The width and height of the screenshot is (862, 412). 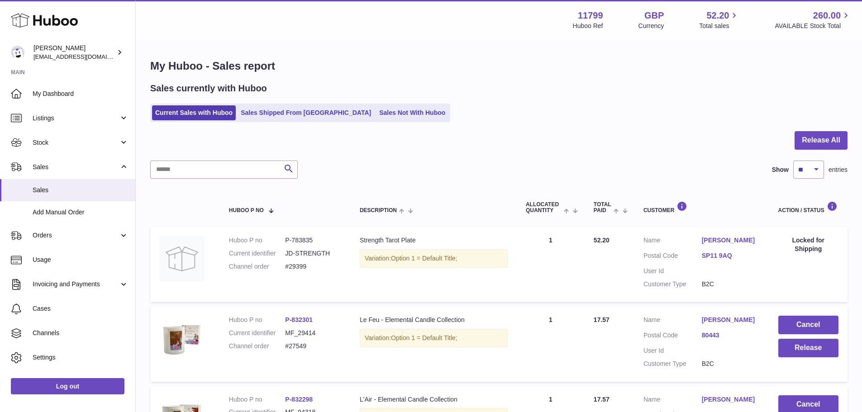 What do you see at coordinates (182, 259) in the screenshot?
I see `img: no-photo.jpg` at bounding box center [182, 259].